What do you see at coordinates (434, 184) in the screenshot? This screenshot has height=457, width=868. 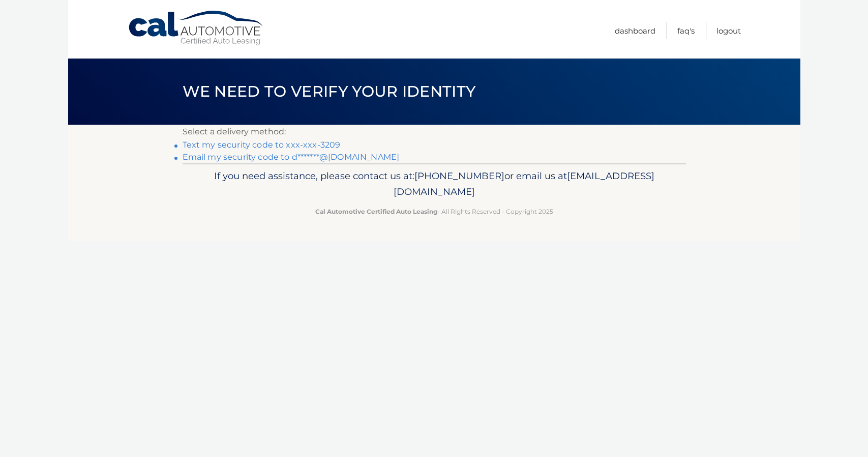 I see `p: If you need assistance, please contact us at: or email us at` at bounding box center [434, 184].